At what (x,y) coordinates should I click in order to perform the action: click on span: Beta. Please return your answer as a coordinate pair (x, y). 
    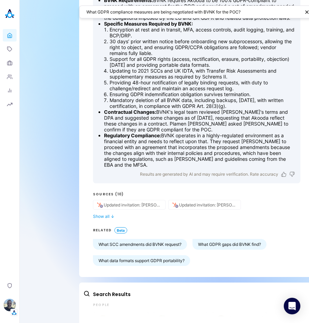
    Looking at the image, I should click on (121, 230).